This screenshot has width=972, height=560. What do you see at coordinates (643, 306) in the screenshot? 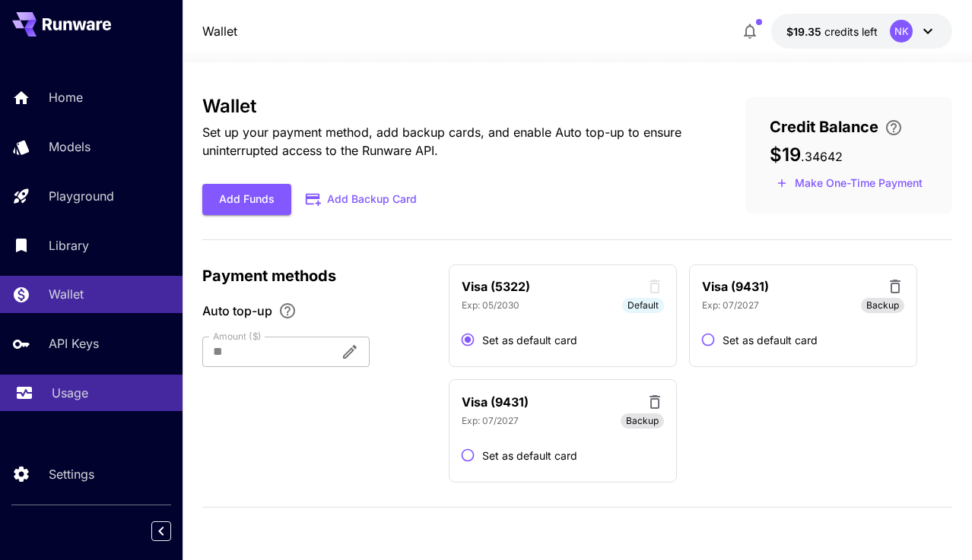
I see `span: Default` at bounding box center [643, 306].